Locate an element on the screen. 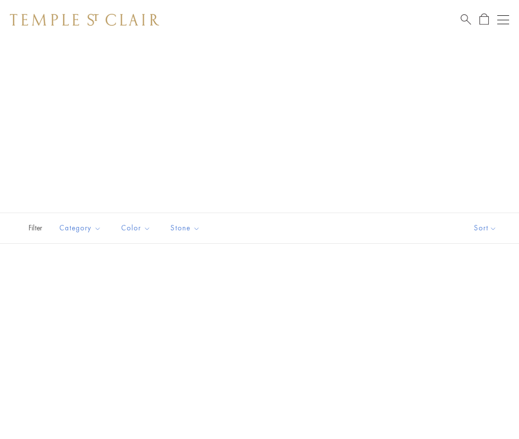 This screenshot has width=519, height=439. a: Open Shopping Bag is located at coordinates (484, 19).